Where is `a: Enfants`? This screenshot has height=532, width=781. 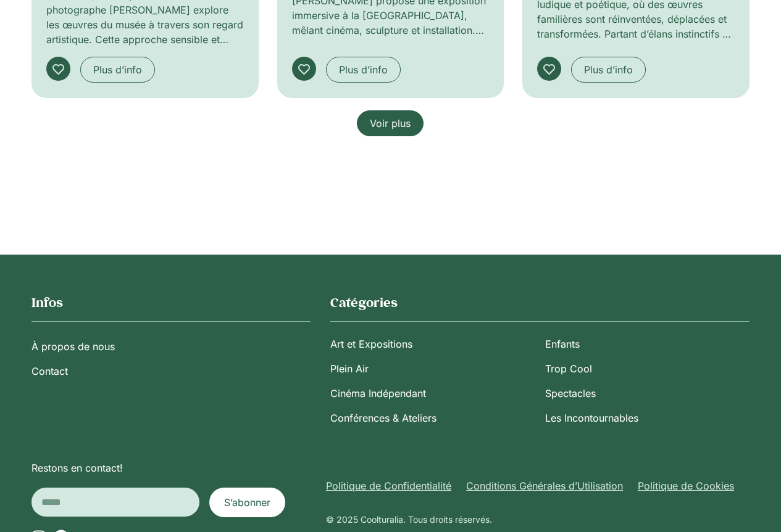
a: Enfants is located at coordinates (647, 344).